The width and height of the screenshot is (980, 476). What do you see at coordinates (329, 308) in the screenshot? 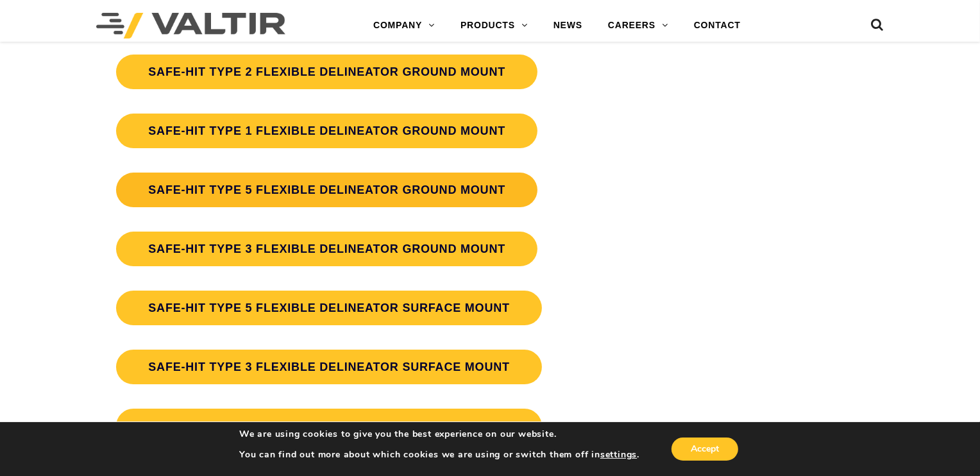
I see `a: SAFE-HIT TYPE 5 FLEXIBLE DELINEATOR SURFACE MOUNT` at bounding box center [329, 308].